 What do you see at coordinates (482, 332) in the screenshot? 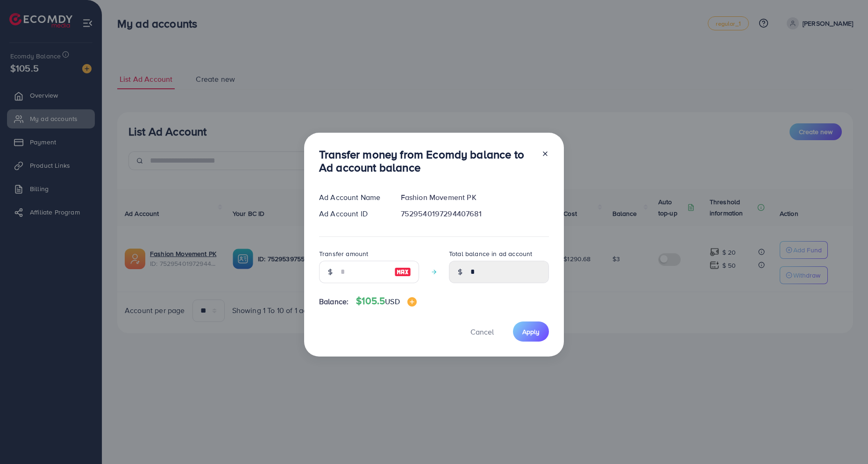
I see `span: Cancel` at bounding box center [482, 332].